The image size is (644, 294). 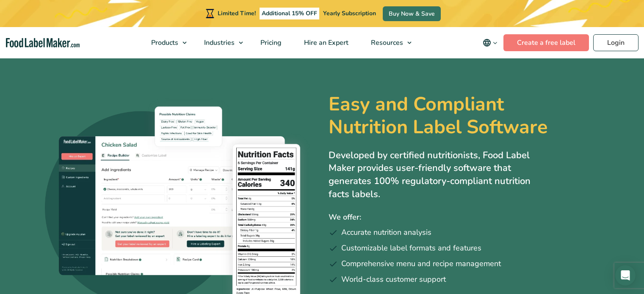 I want to click on span: Products, so click(x=164, y=43).